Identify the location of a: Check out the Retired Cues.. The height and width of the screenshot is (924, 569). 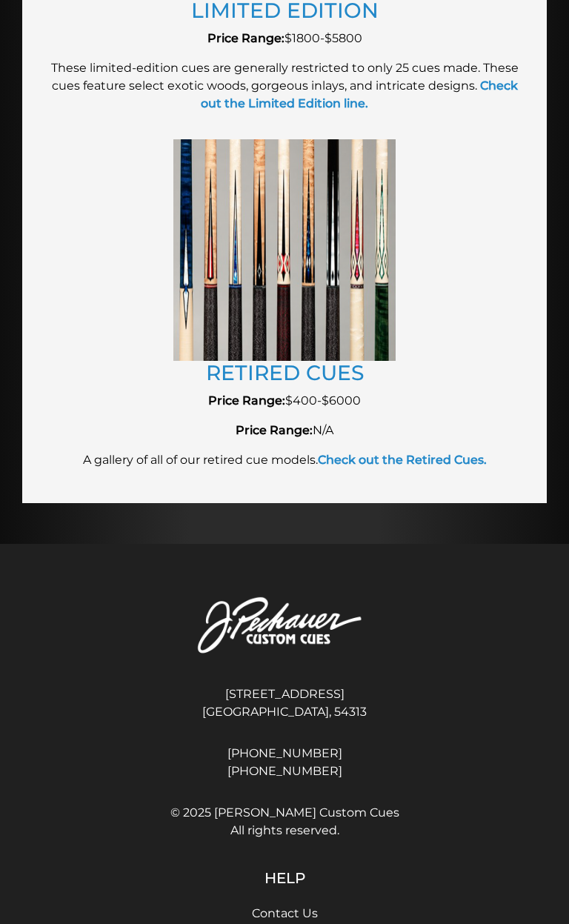
(403, 459).